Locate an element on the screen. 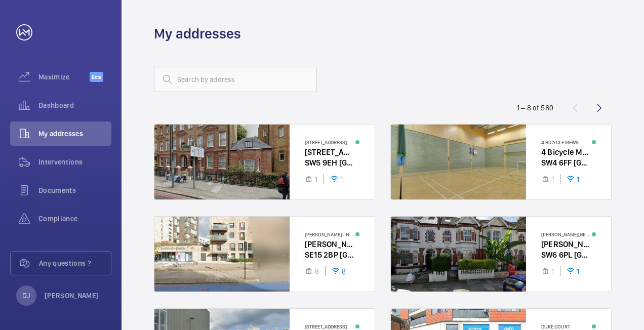 Image resolution: width=644 pixels, height=330 pixels. span: Interventions is located at coordinates (75, 162).